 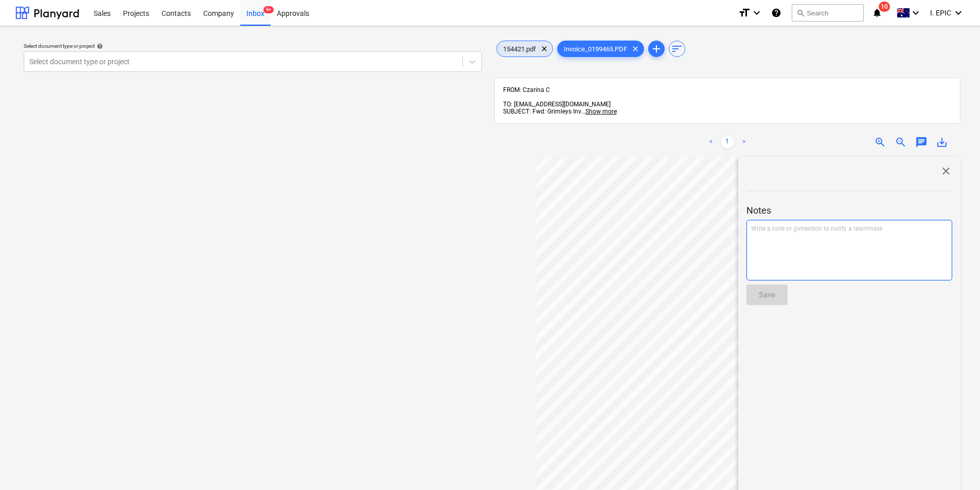 What do you see at coordinates (676, 49) in the screenshot?
I see `span: sort` at bounding box center [676, 49].